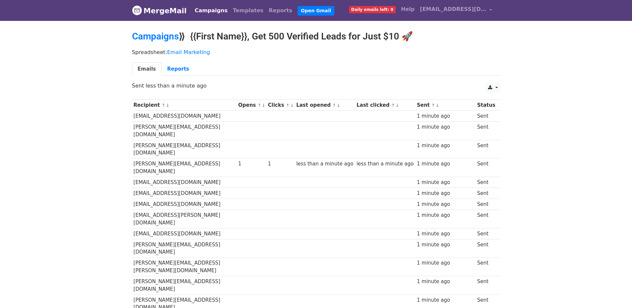  What do you see at coordinates (316, 86) in the screenshot?
I see `p: Sent less than a minute ago` at bounding box center [316, 86].